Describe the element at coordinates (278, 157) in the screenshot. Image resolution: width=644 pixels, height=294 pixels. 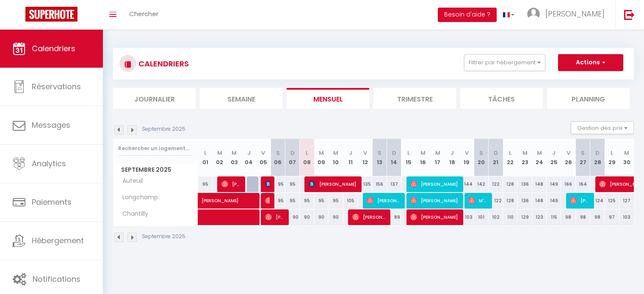
I see `th: 06` at that location.